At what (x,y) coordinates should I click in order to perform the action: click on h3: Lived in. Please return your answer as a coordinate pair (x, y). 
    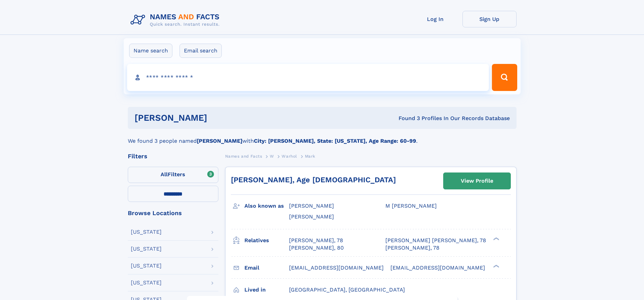
    Looking at the image, I should click on (267, 290).